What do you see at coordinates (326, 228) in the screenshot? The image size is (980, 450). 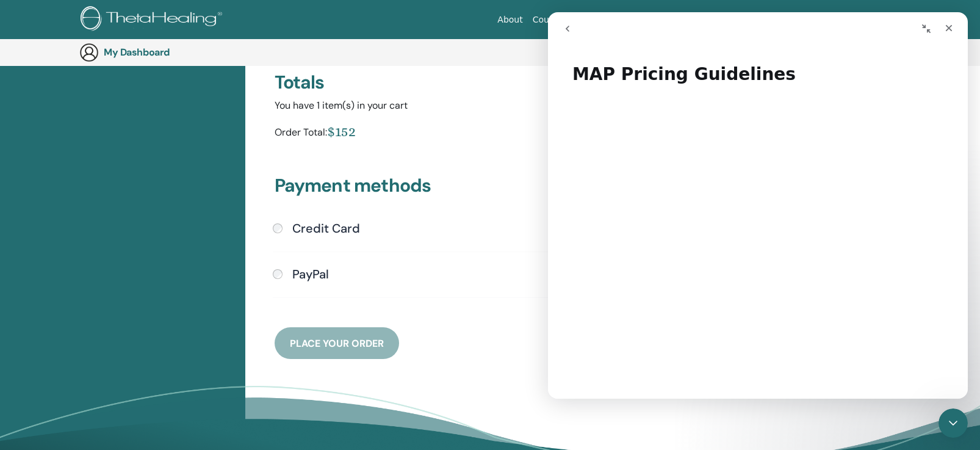 I see `h4: Credit Card` at bounding box center [326, 228].